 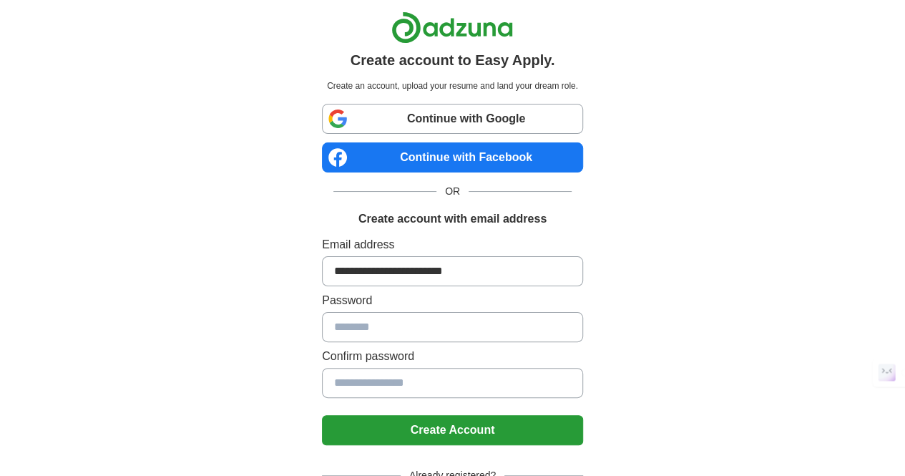 I want to click on label: Email address, so click(x=452, y=245).